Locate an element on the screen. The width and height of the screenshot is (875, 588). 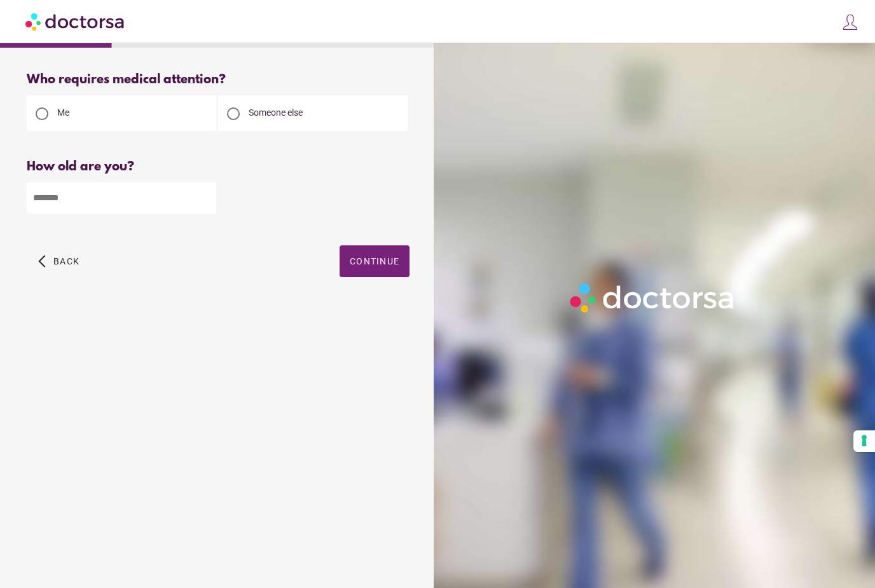
button: Your consent preferences for tracking technologies is located at coordinates (864, 441).